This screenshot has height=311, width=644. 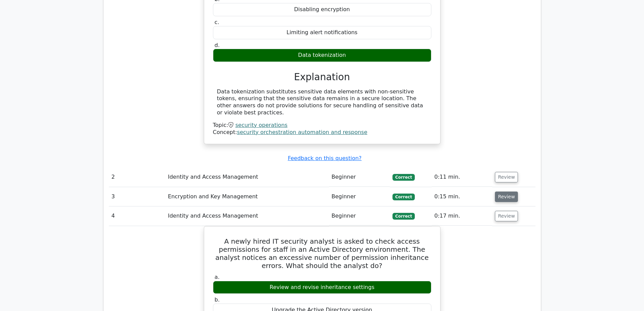 I want to click on h5: A newly hired IT security analyst is asked to check access permissions for staff in an Active Dir..., so click(x=322, y=253).